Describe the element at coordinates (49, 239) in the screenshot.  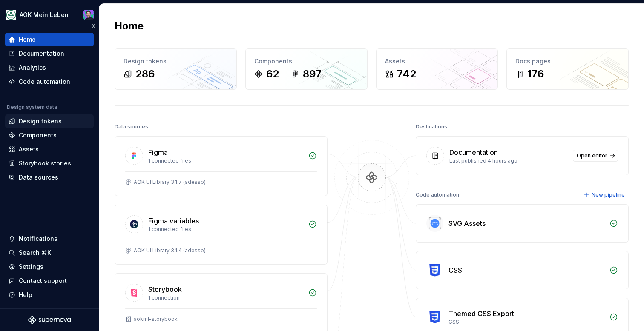
I see `button: Notifications` at that location.